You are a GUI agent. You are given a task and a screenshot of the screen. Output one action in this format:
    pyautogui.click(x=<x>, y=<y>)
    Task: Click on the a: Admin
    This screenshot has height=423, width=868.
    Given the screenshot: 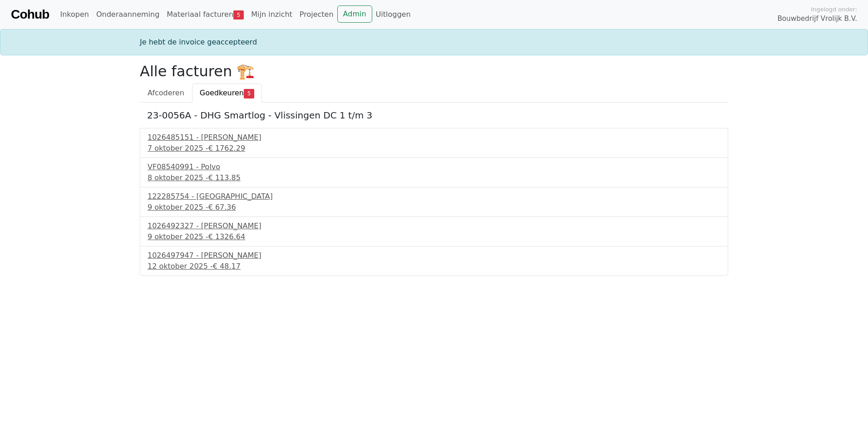 What is the action you would take?
    pyautogui.click(x=355, y=14)
    